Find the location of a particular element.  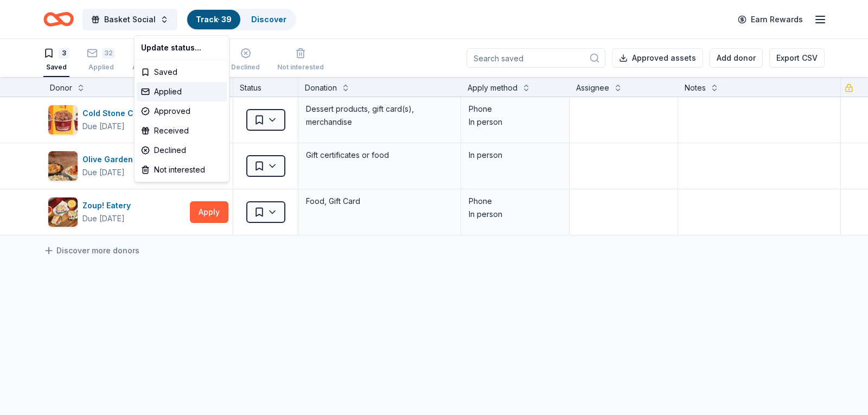

div: Update status... is located at coordinates (182, 48).